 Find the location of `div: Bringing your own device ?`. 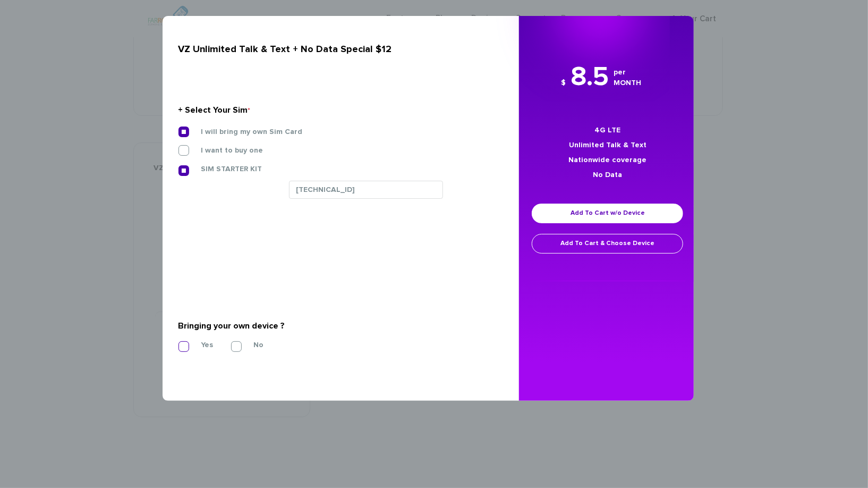

div: Bringing your own device ? is located at coordinates (337, 326).